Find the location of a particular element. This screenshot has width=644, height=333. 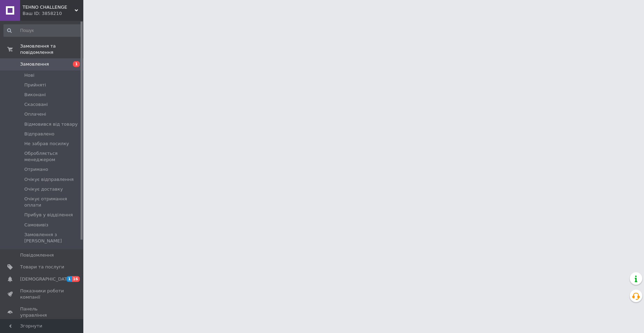

span: TEHNO CHALLENGE is located at coordinates (49, 7).